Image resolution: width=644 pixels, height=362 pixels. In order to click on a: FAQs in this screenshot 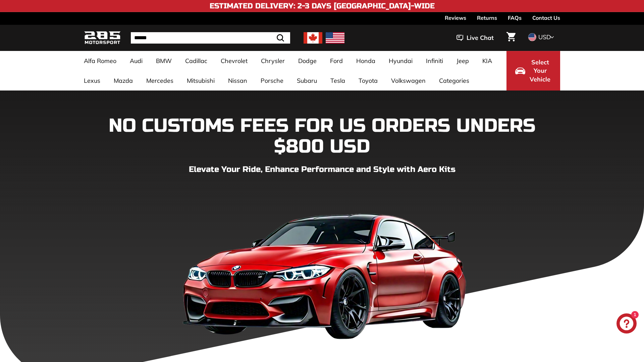, I will do `click(515, 17)`.